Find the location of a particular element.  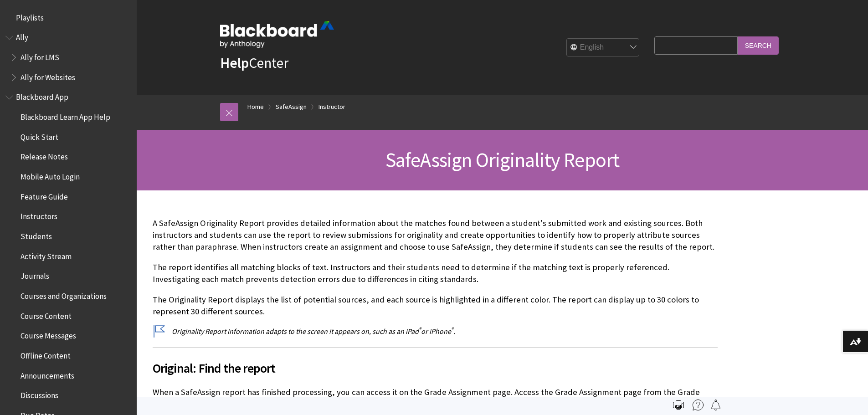

strong: Help is located at coordinates (235, 63).